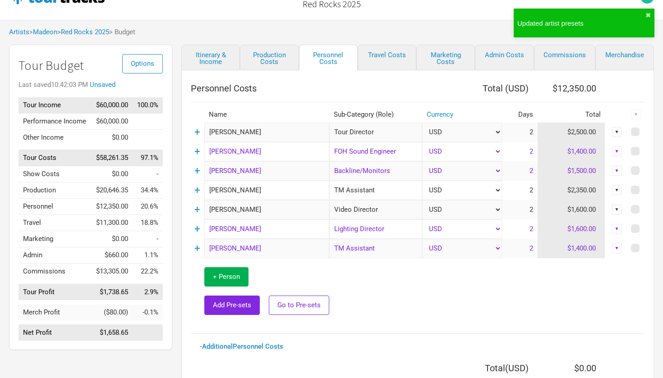 The width and height of the screenshot is (663, 378). I want to click on td: $1,500.00, so click(571, 171).